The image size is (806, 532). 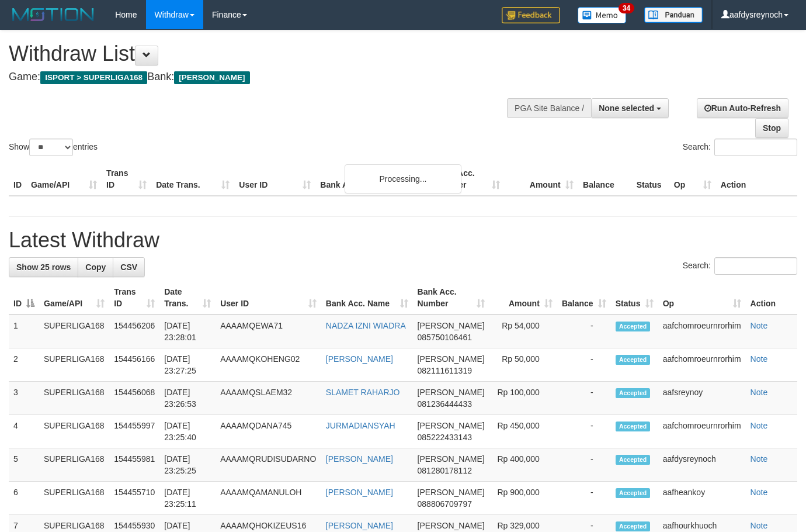 What do you see at coordinates (96, 267) in the screenshot?
I see `a: Copy` at bounding box center [96, 267].